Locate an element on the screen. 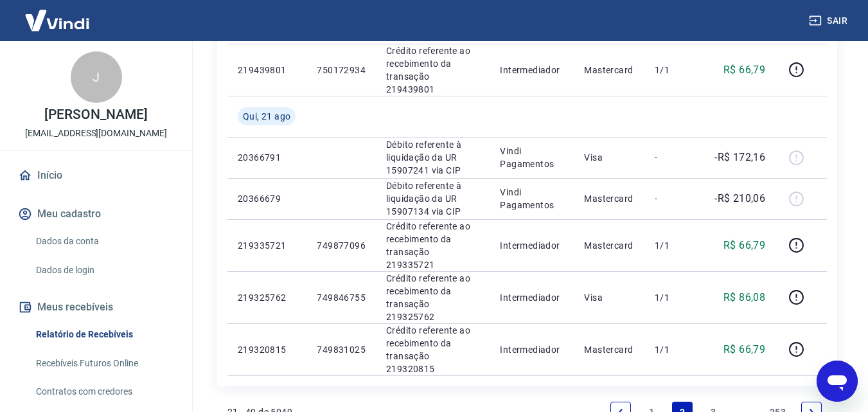  div: J is located at coordinates (96, 77).